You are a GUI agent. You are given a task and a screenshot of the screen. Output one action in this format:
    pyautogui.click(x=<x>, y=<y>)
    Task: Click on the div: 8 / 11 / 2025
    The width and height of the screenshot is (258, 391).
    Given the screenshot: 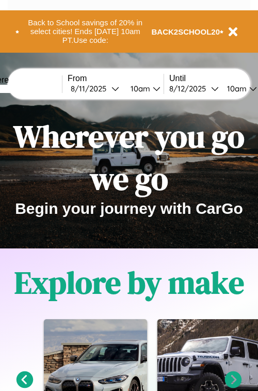 What is the action you would take?
    pyautogui.click(x=91, y=88)
    